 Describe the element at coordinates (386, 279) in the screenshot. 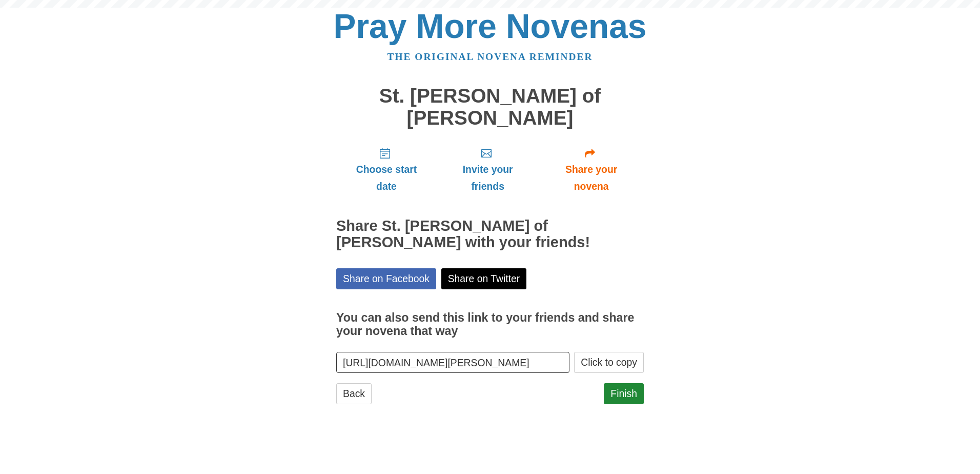

I see `a: Share on Facebook` at that location.